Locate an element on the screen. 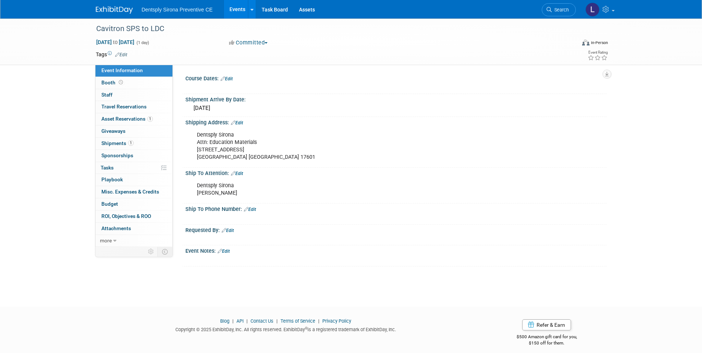  span: Misc. Expenses & Credits is located at coordinates (130, 192).